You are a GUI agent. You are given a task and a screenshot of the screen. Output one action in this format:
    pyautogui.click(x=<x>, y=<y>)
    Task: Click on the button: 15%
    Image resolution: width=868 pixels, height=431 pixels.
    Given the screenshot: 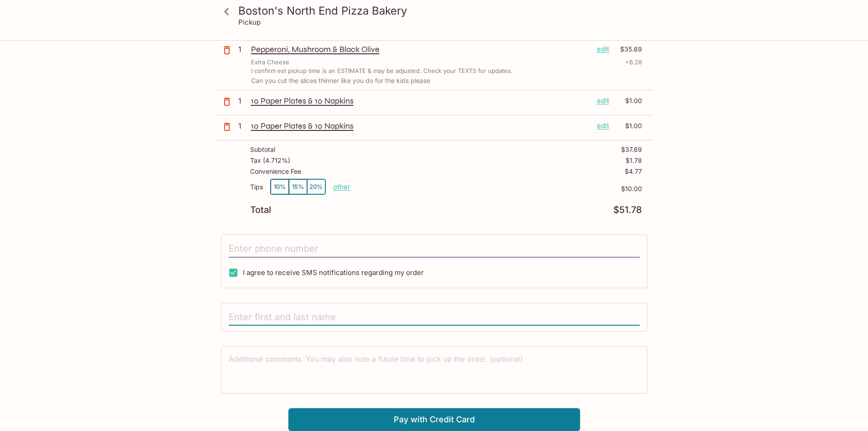 What is the action you would take?
    pyautogui.click(x=298, y=187)
    